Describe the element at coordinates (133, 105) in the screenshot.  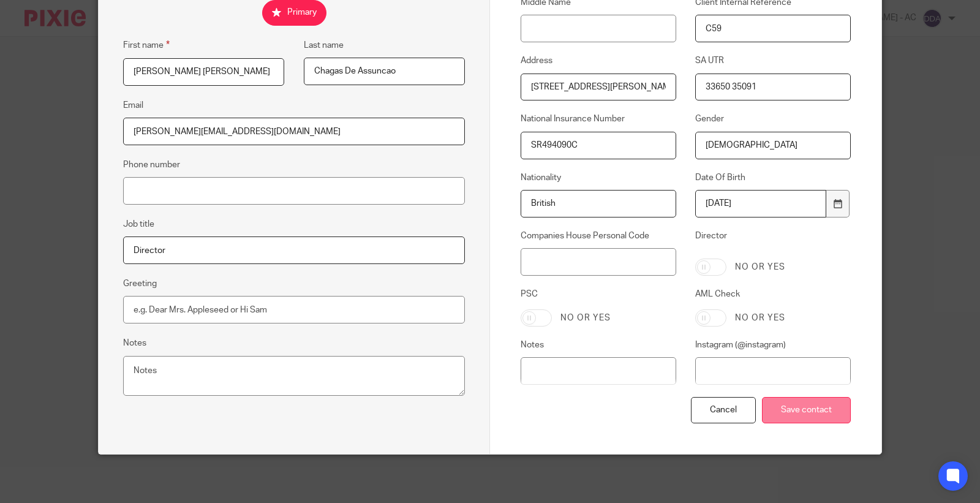
I see `label: Email` at that location.